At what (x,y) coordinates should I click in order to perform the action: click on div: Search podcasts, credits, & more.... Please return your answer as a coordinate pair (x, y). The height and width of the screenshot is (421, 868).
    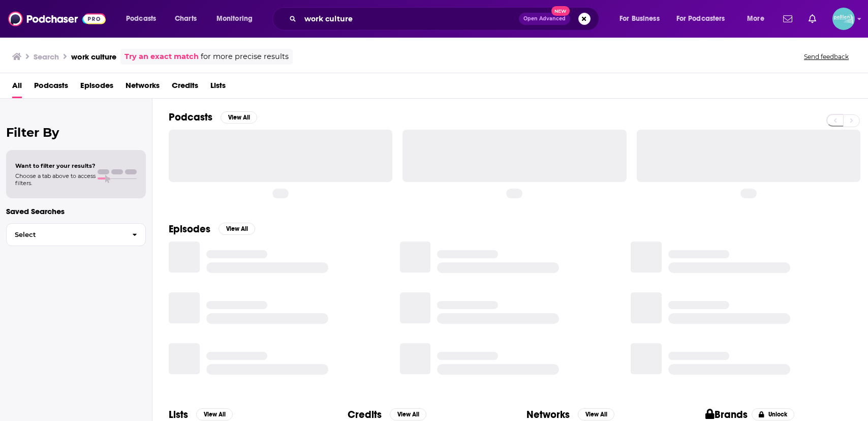
    Looking at the image, I should click on (445, 19).